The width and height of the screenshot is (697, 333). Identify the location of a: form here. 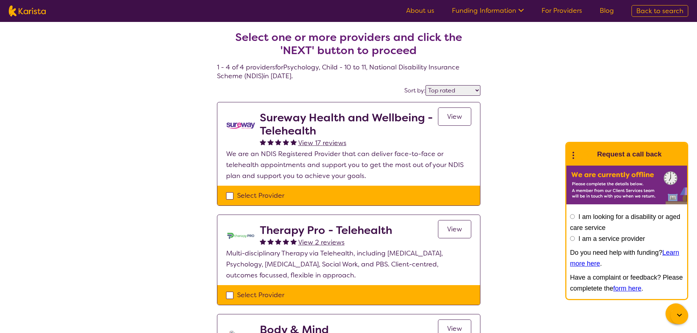
(627, 289).